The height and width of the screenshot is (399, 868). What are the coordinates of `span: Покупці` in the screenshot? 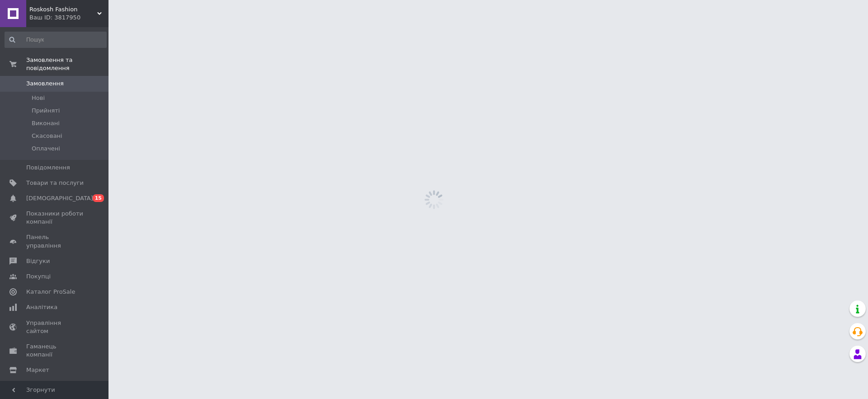 It's located at (39, 277).